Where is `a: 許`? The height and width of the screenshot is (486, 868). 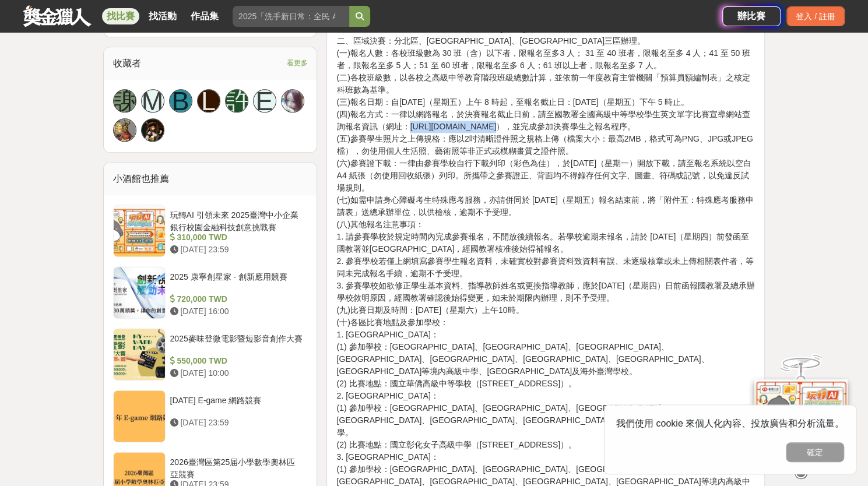
a: 許 is located at coordinates (237, 101).